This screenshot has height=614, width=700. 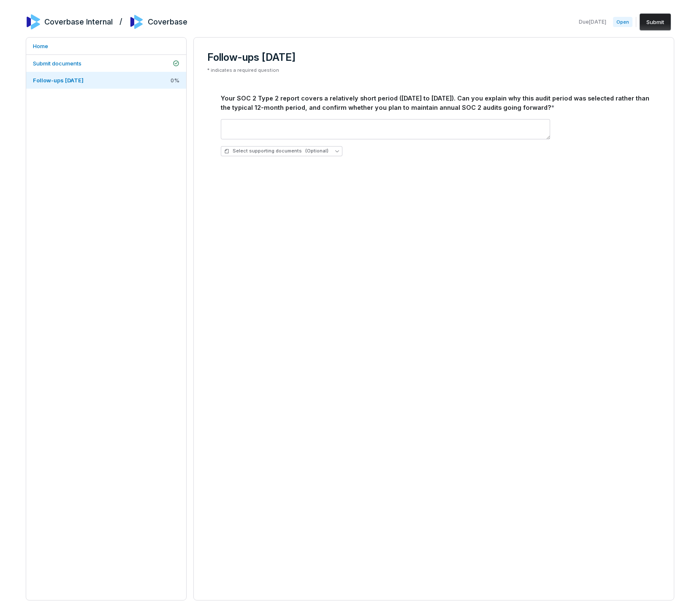 What do you see at coordinates (623, 22) in the screenshot?
I see `span: Open` at bounding box center [623, 22].